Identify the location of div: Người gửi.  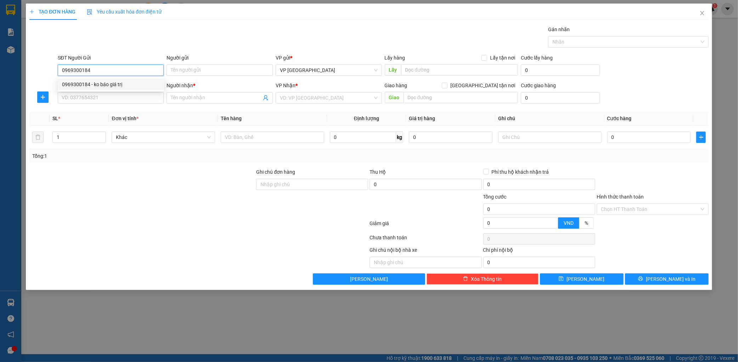
(220, 58).